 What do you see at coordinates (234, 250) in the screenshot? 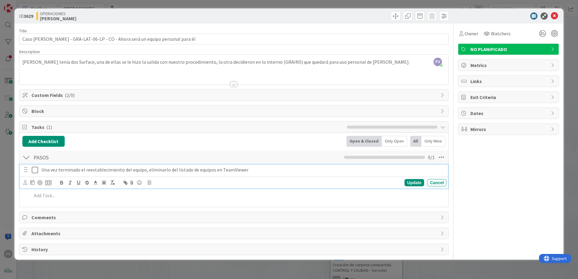
I see `span: History` at bounding box center [234, 250].